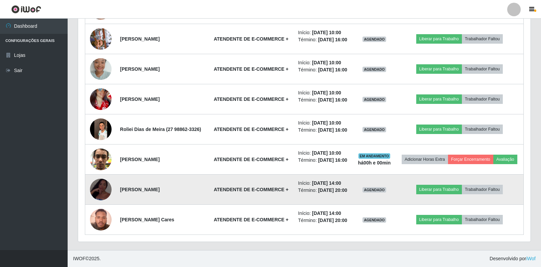  What do you see at coordinates (101, 69) in the screenshot?
I see `img: 1756410018033.jpeg` at bounding box center [101, 69].